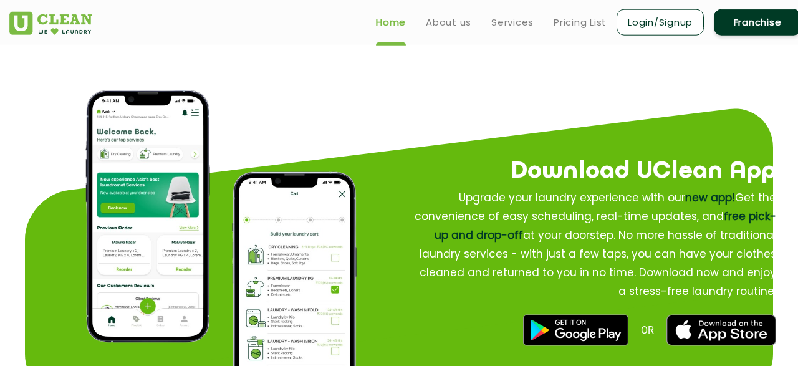 The height and width of the screenshot is (366, 798). What do you see at coordinates (575, 330) in the screenshot?
I see `img: best dry cleaners near me` at bounding box center [575, 330].